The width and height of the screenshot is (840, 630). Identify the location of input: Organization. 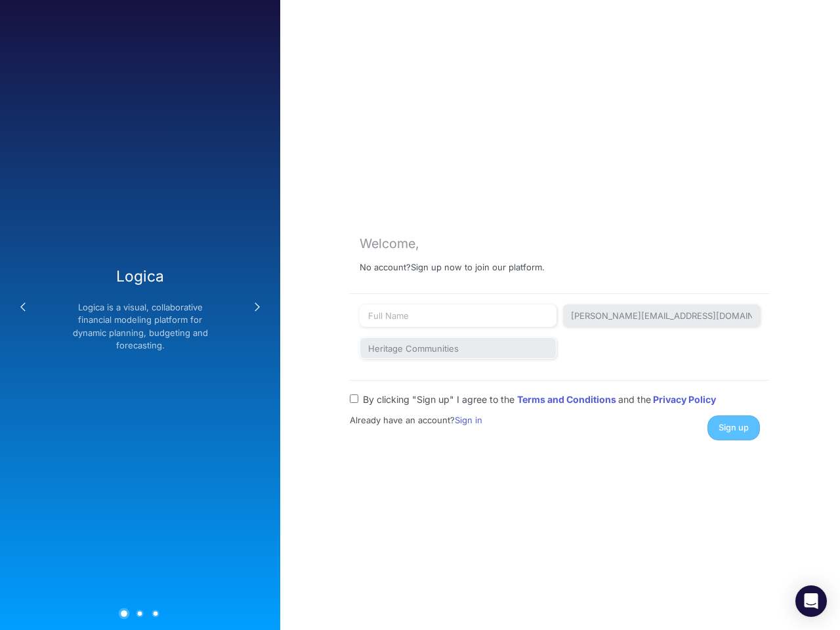
(458, 349).